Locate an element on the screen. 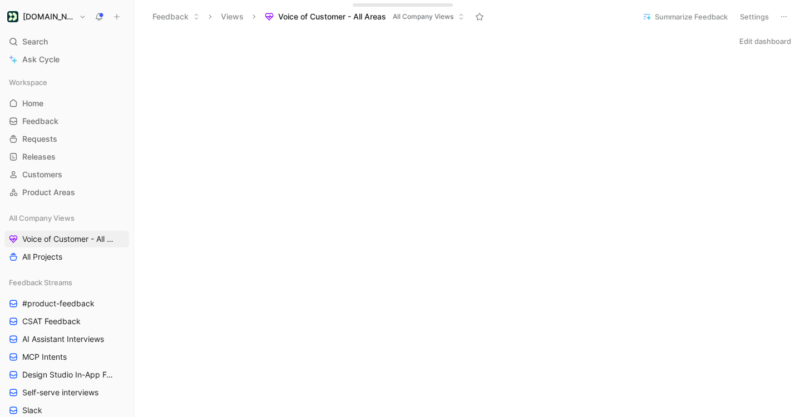 Image resolution: width=805 pixels, height=417 pixels. a: Design Studio In-App Feedback is located at coordinates (67, 375).